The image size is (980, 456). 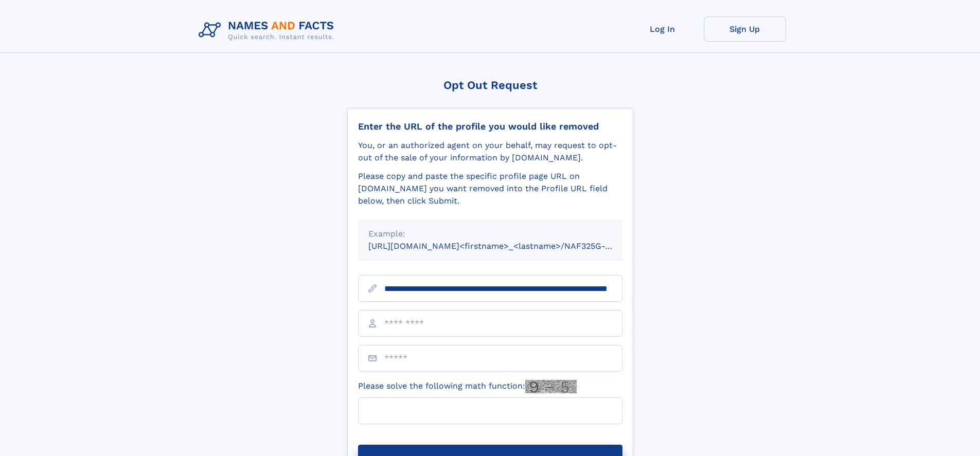 I want to click on img: Logo Names and Facts, so click(x=268, y=31).